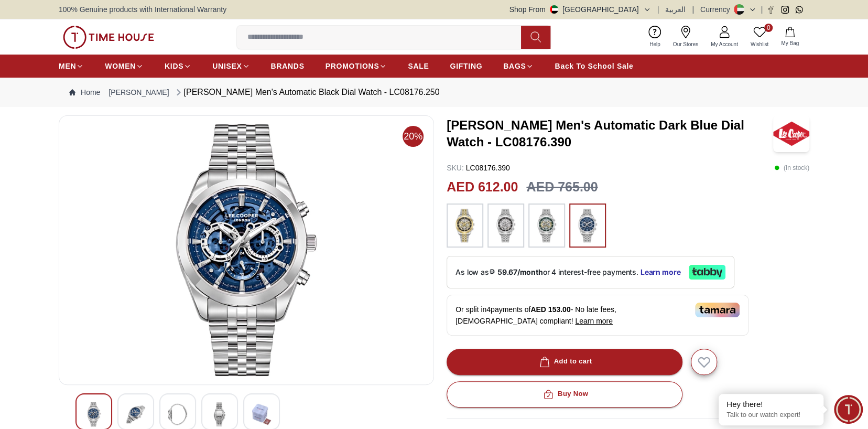 The height and width of the screenshot is (429, 868). I want to click on span: Wishlist, so click(760, 44).